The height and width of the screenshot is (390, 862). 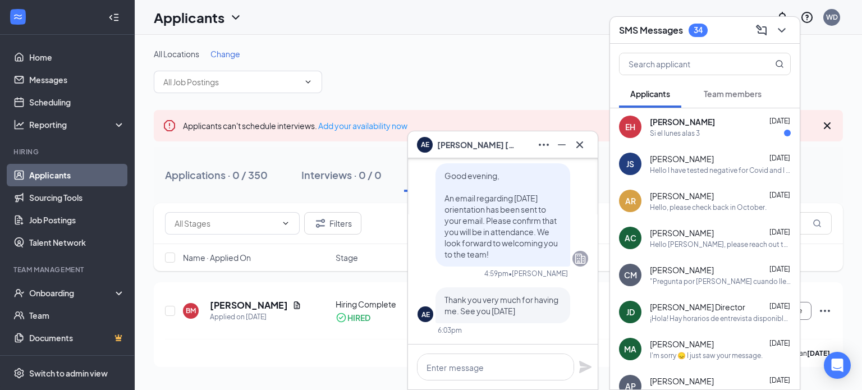 I want to click on button: ComposeMessage, so click(x=761, y=30).